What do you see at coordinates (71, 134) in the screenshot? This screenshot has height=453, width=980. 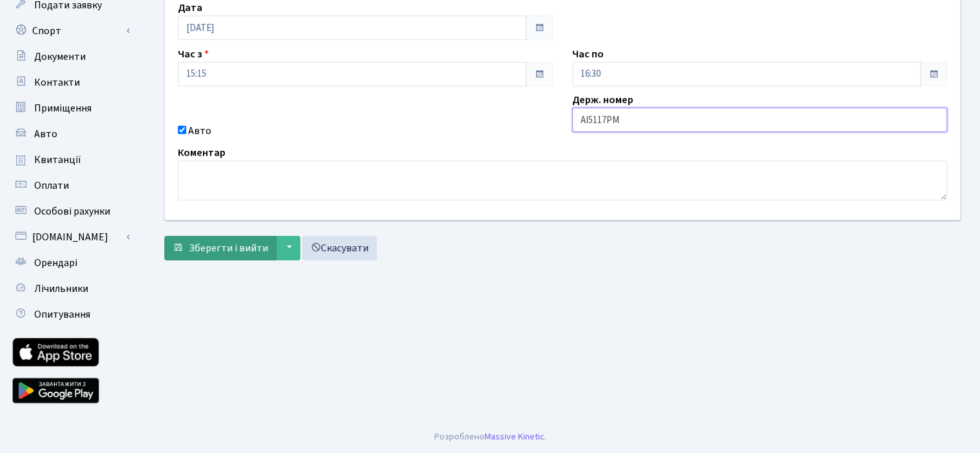 I see `a: Авто` at bounding box center [71, 134].